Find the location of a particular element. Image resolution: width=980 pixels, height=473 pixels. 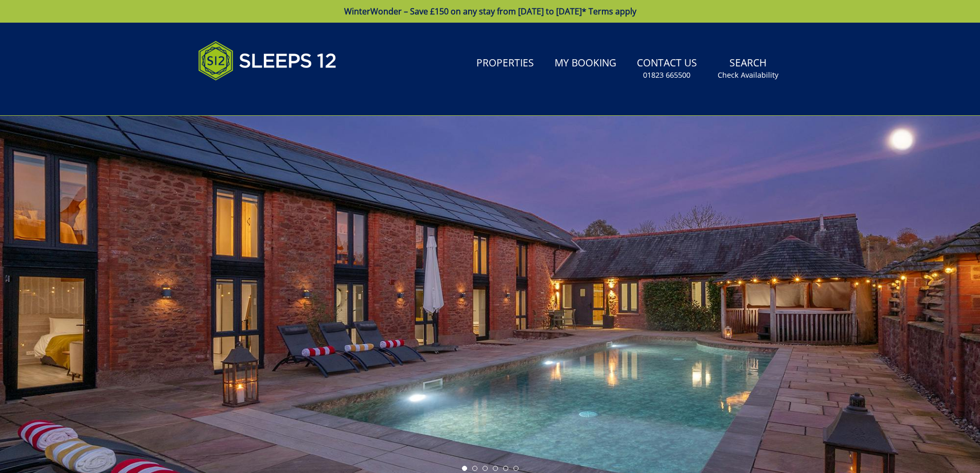

a: SearchCheck Availability is located at coordinates (748, 68).